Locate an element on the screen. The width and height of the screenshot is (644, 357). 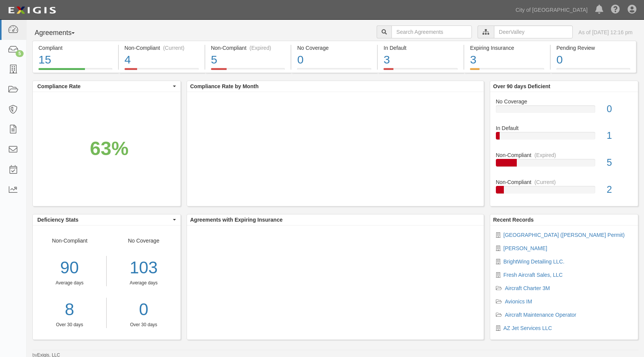
button: Deficiency Stats is located at coordinates (107, 220).